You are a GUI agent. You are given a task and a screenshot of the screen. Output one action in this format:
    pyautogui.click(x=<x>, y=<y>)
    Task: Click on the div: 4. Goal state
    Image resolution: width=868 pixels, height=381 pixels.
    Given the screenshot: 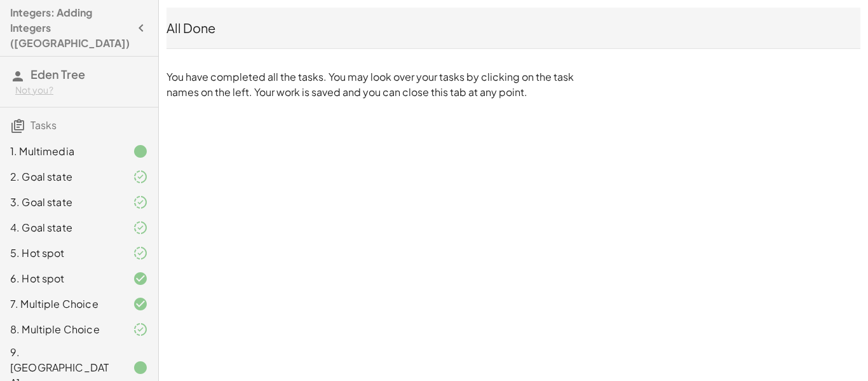 What is the action you would take?
    pyautogui.click(x=61, y=227)
    